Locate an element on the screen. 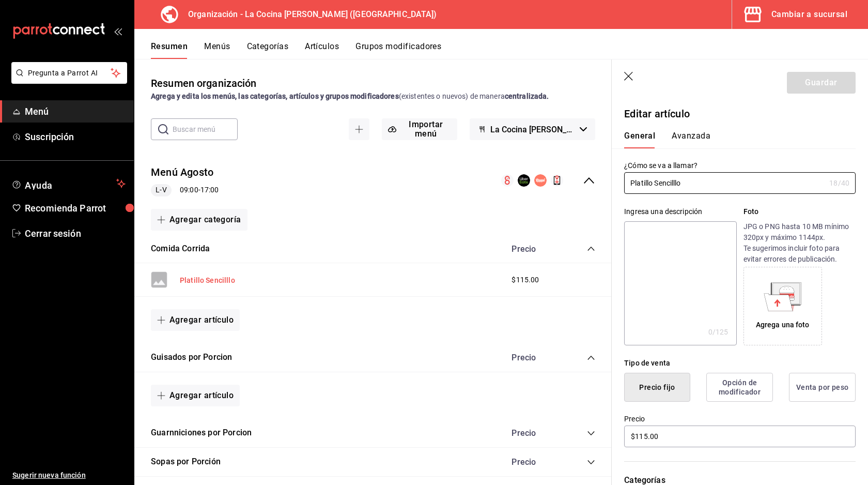 Image resolution: width=868 pixels, height=485 pixels. label: ¿Cómo se va a llamar? is located at coordinates (740, 166).